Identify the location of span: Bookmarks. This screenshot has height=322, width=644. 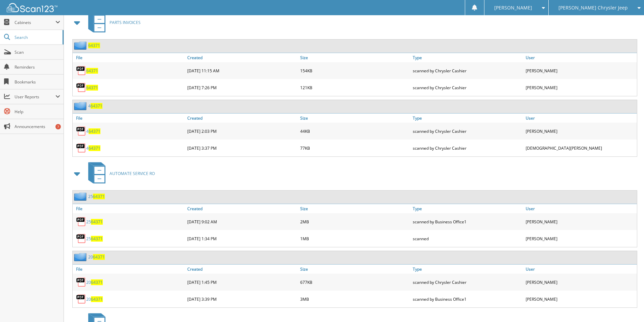
(37, 82).